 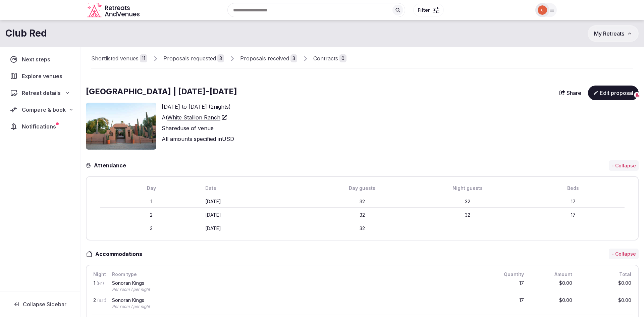 What do you see at coordinates (257, 188) in the screenshot?
I see `div: Date` at bounding box center [257, 188].